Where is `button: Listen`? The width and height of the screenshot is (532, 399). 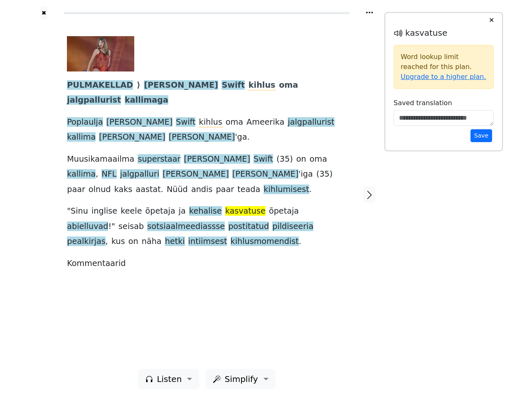 button: Listen is located at coordinates (169, 380).